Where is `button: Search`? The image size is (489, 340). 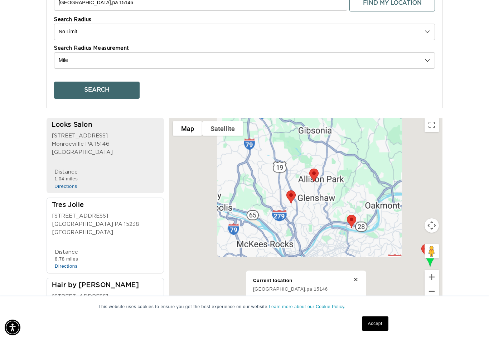
button: Search is located at coordinates (97, 90).